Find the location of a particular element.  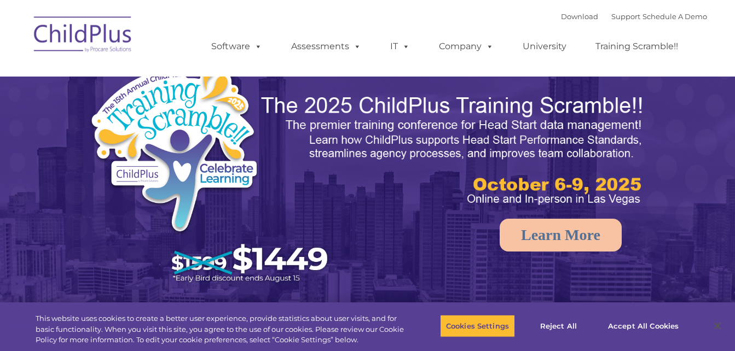

a: Learn More is located at coordinates (560, 235).